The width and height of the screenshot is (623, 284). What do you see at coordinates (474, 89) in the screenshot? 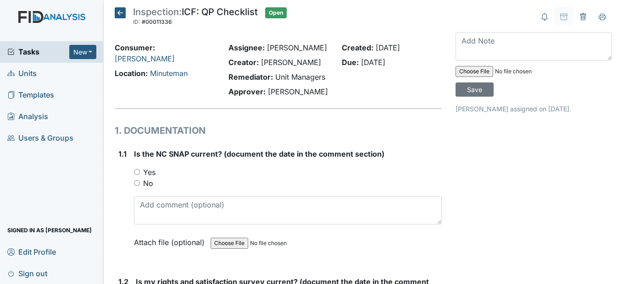
I see `input: Save` at bounding box center [474, 89].